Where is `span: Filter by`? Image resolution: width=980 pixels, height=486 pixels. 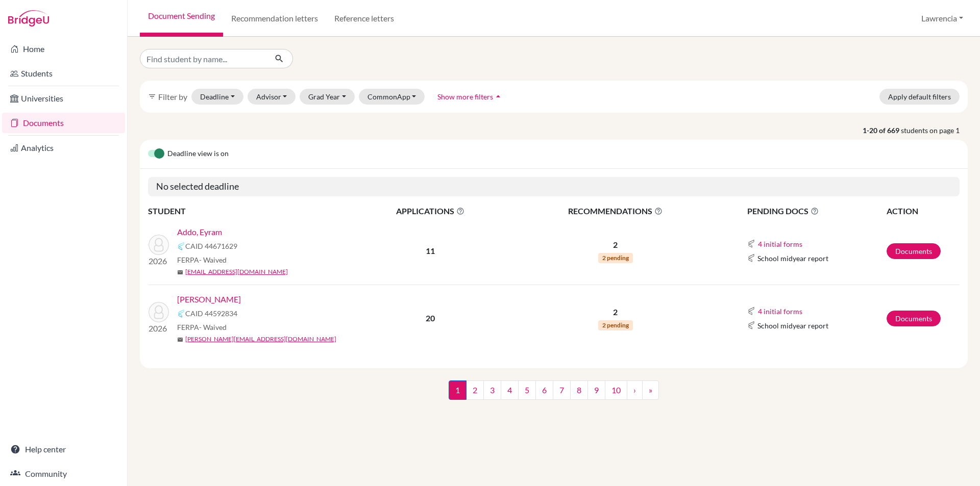
span: Filter by is located at coordinates (173, 96).